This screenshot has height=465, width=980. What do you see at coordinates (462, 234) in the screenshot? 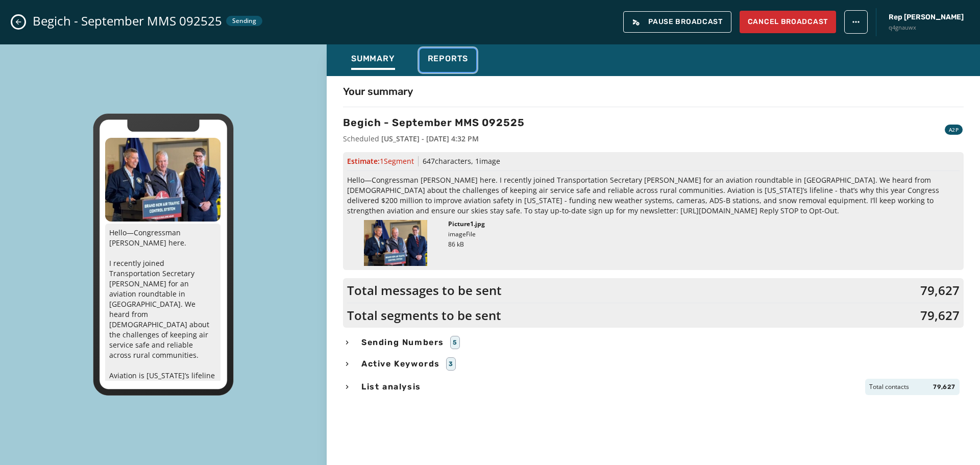
I see `span: image File` at bounding box center [462, 234].